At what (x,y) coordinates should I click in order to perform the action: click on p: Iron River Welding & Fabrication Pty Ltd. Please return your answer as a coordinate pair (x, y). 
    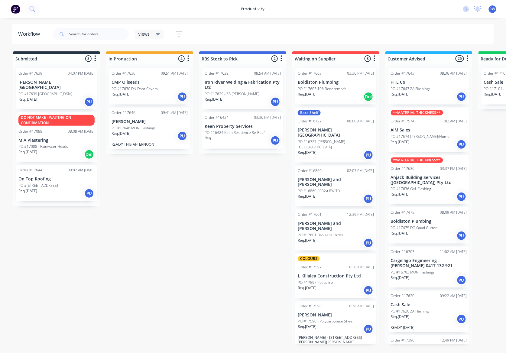
    Looking at the image, I should click on (243, 85).